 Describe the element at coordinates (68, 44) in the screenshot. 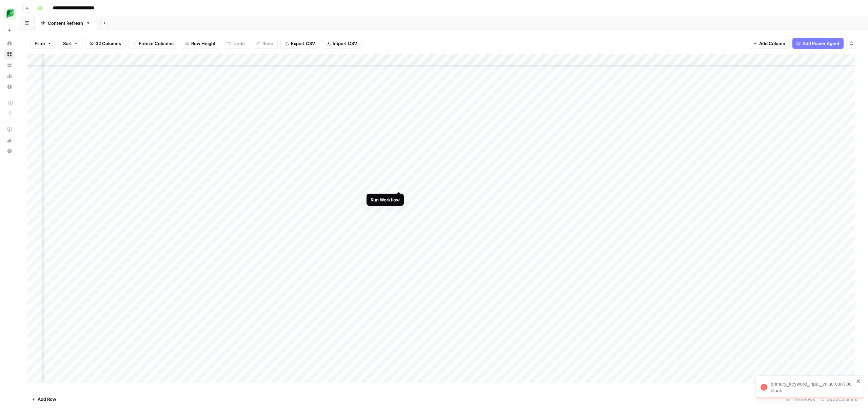

I see `span: Sort` at that location.